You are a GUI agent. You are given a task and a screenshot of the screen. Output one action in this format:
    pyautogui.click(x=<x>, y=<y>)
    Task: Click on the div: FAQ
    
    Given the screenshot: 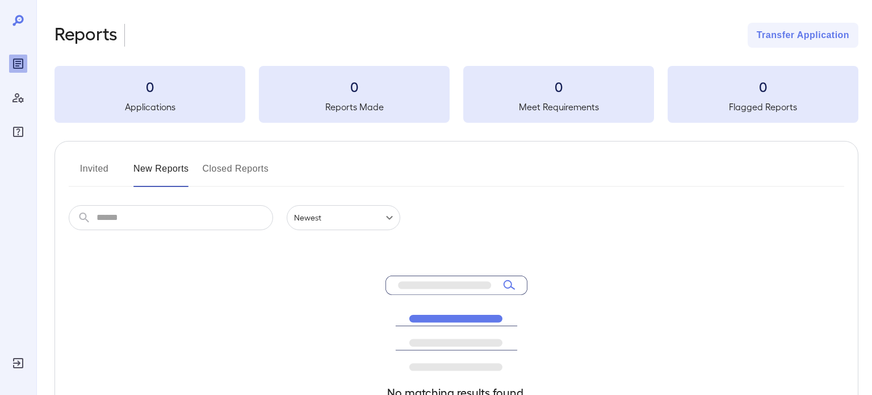 What is the action you would take?
    pyautogui.click(x=18, y=132)
    